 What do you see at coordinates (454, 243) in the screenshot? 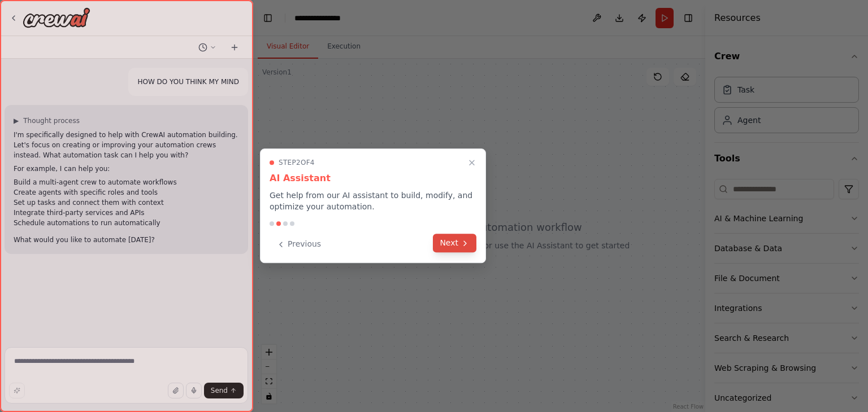
I see `button: Next` at bounding box center [454, 243].